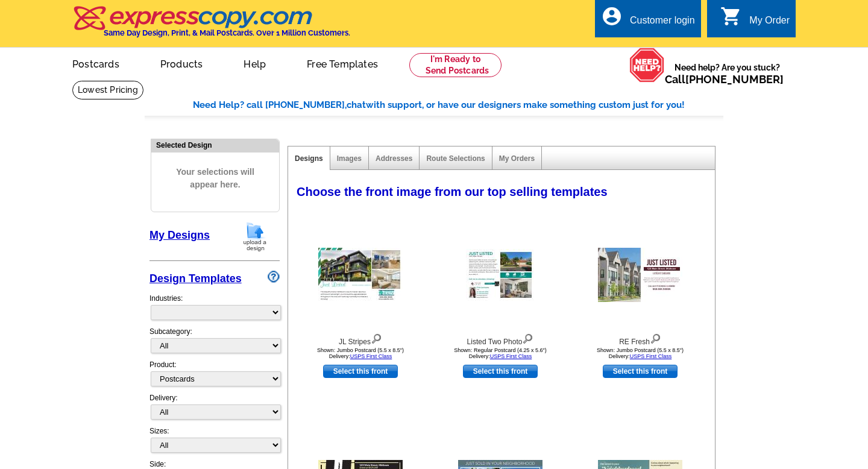 This screenshot has width=868, height=469. I want to click on div: Shown: Regular Postcard (4.25 x 5.6") Delivery:, so click(500, 353).